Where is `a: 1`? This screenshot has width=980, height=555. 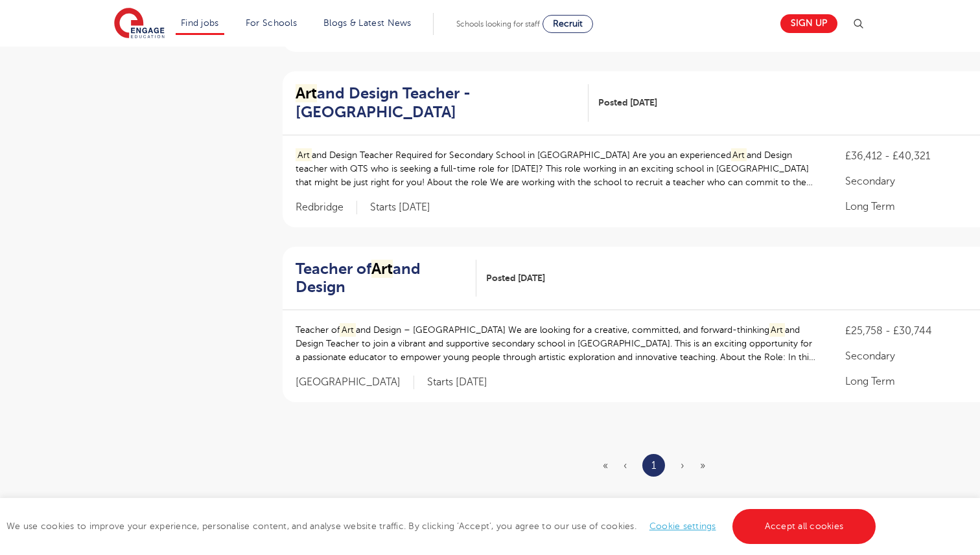 a: 1 is located at coordinates (653, 466).